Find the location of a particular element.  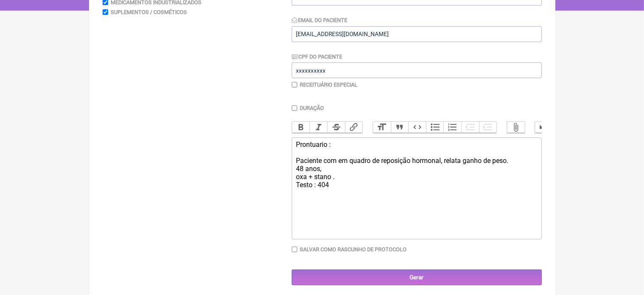

button: Quote is located at coordinates (400, 128).